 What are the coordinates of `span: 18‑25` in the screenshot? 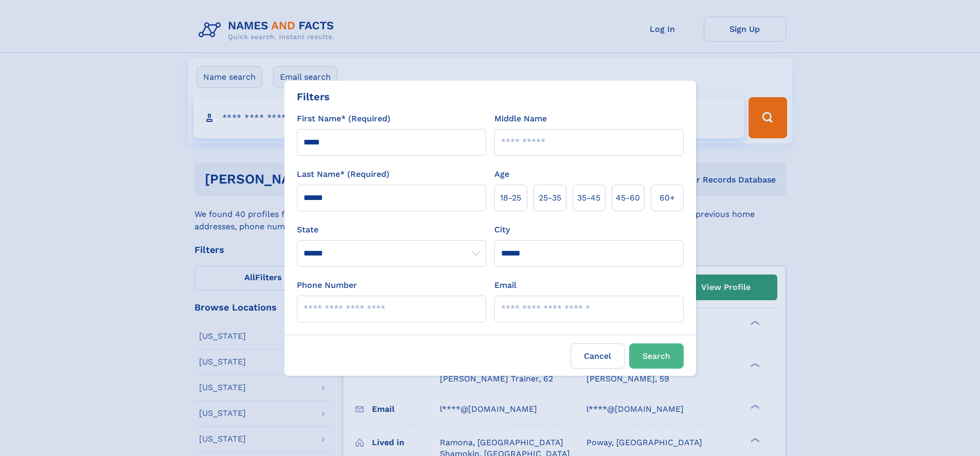 It's located at (510, 198).